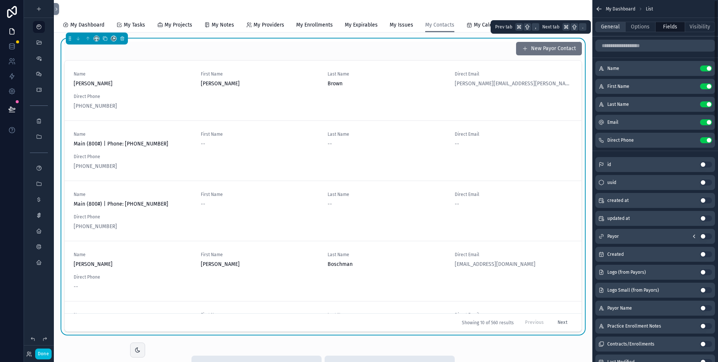 The image size is (718, 362). What do you see at coordinates (549, 49) in the screenshot?
I see `button: New Payor Contact` at bounding box center [549, 49].